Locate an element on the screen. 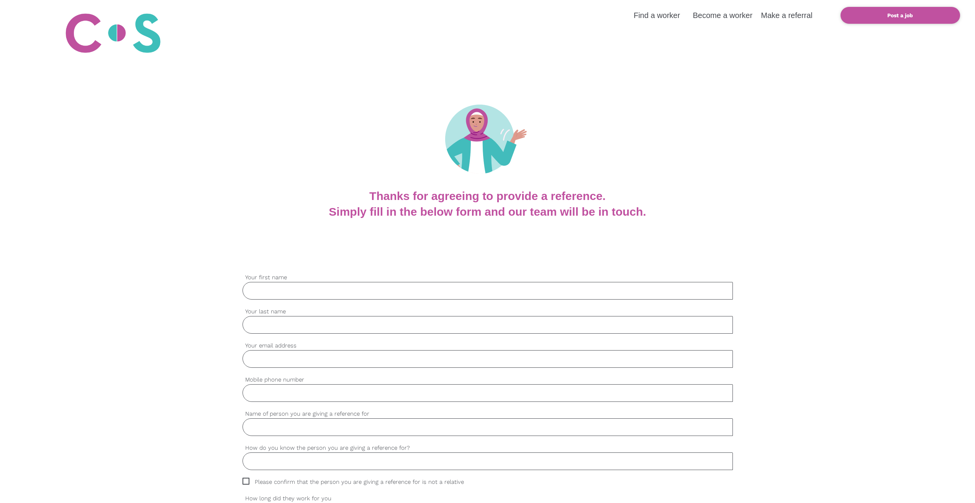 This screenshot has width=975, height=503. a: Make a referral is located at coordinates (786, 15).